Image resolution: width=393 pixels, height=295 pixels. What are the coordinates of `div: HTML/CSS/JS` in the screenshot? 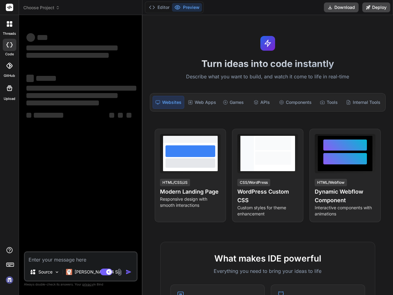 It's located at (175, 182).